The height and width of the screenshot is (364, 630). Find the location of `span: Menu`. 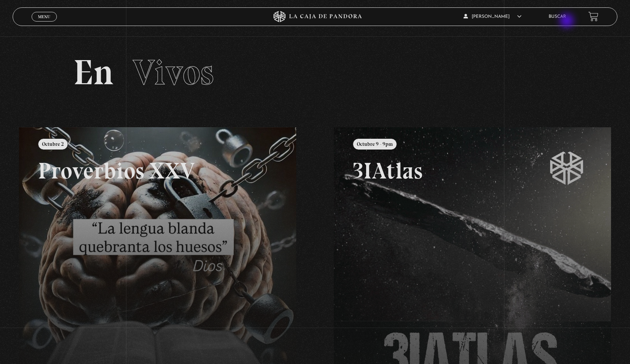

span: Menu is located at coordinates (44, 17).